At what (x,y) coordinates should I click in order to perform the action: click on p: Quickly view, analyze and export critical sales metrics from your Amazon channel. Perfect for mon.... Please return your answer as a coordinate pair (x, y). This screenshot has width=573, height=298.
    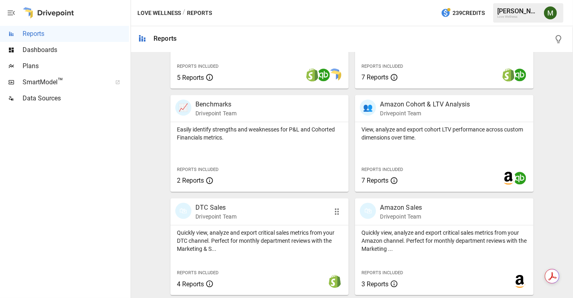
    Looking at the image, I should click on (444, 241).